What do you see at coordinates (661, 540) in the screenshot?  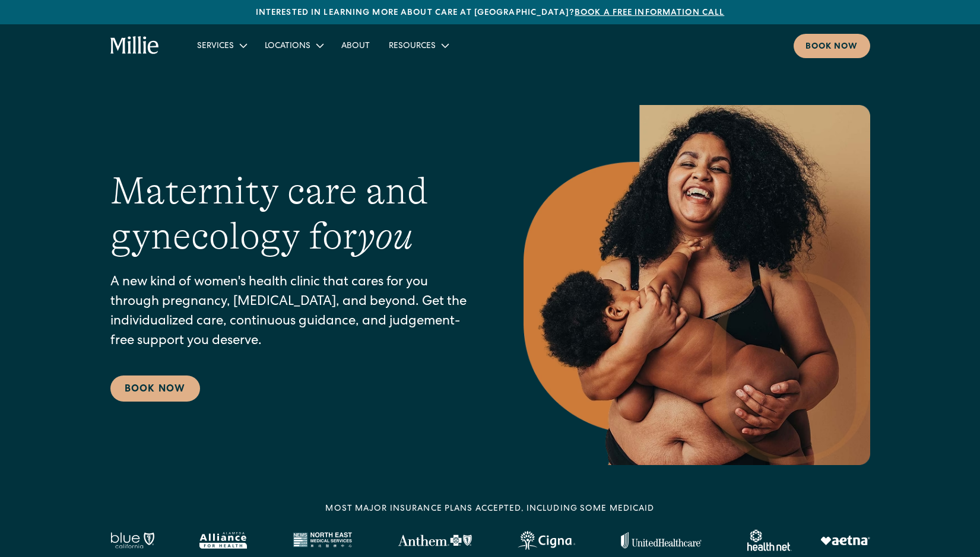 I see `img: United Healthcare logo` at bounding box center [661, 540].